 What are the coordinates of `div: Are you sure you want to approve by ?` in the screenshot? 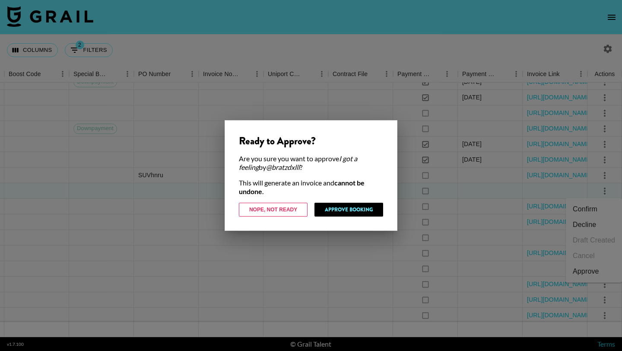 It's located at (311, 163).